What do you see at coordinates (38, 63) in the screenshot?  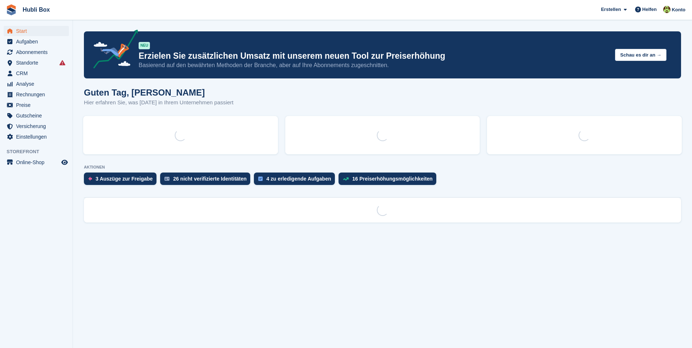 I see `span: Standorte` at bounding box center [38, 63].